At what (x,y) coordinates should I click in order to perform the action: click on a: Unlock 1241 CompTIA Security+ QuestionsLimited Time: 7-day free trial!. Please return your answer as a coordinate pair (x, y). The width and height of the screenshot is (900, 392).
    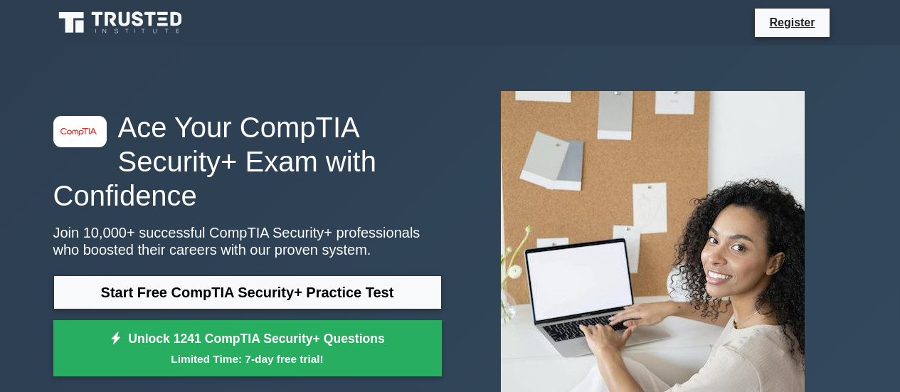
    Looking at the image, I should click on (248, 349).